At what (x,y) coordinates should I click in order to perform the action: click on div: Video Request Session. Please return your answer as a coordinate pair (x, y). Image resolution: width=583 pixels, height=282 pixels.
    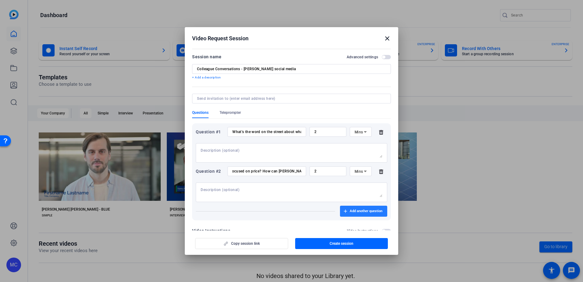
    Looking at the image, I should click on (291, 38).